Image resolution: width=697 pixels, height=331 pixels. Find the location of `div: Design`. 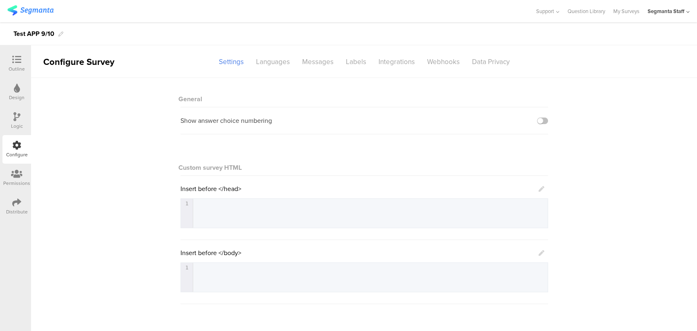

div: Design is located at coordinates (17, 98).